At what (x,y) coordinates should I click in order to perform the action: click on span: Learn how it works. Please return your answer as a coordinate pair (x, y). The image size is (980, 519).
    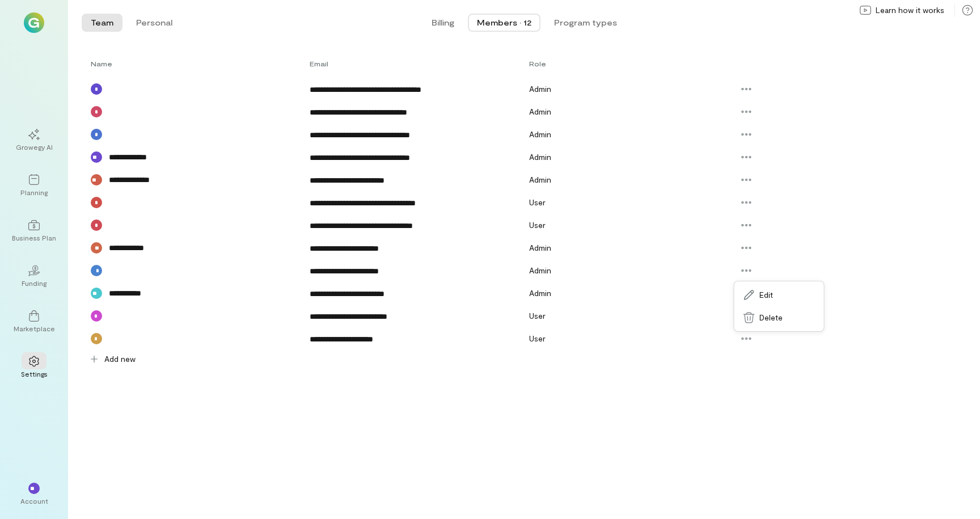
    Looking at the image, I should click on (910, 10).